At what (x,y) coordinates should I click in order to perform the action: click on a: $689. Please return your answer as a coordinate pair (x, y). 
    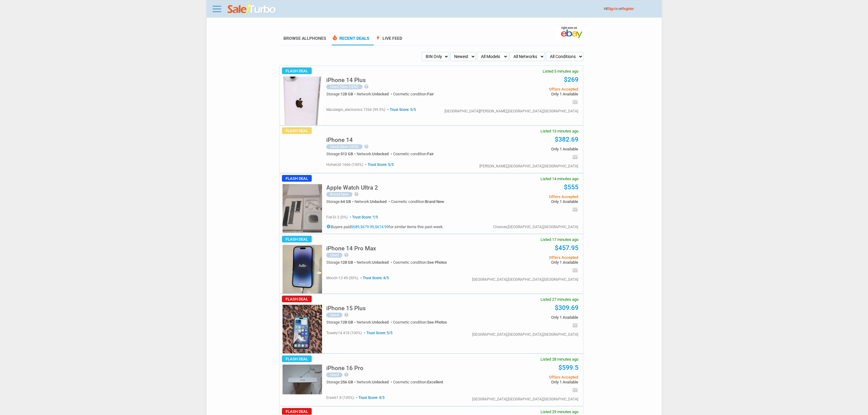
    Looking at the image, I should click on (355, 226).